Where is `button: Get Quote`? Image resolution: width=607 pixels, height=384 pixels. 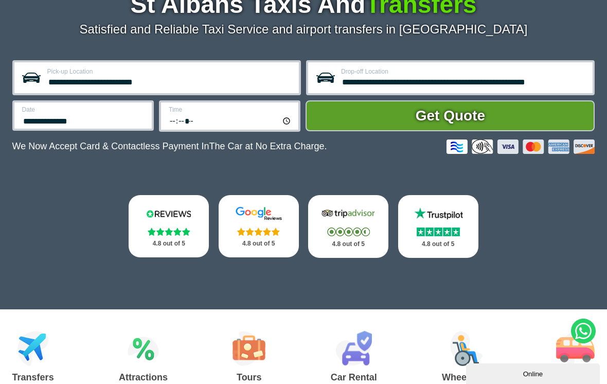 button: Get Quote is located at coordinates (450, 116).